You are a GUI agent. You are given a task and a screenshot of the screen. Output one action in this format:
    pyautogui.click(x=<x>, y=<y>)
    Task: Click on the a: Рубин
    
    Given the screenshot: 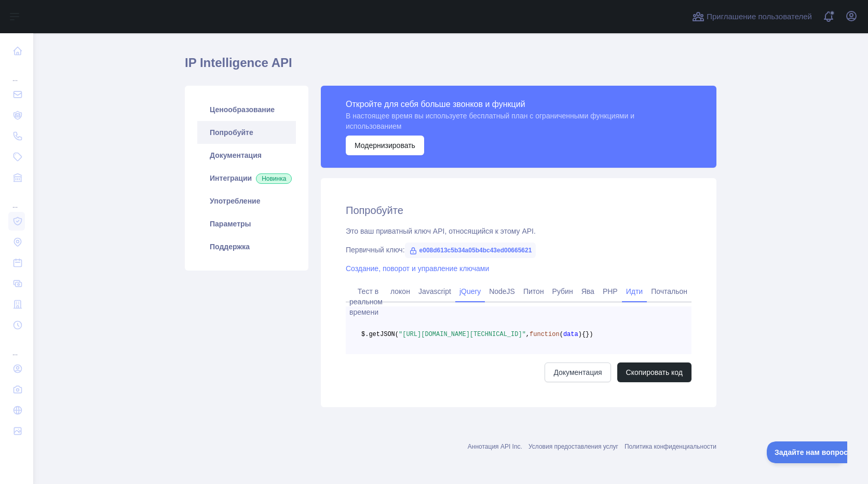 What is the action you would take?
    pyautogui.click(x=563, y=291)
    